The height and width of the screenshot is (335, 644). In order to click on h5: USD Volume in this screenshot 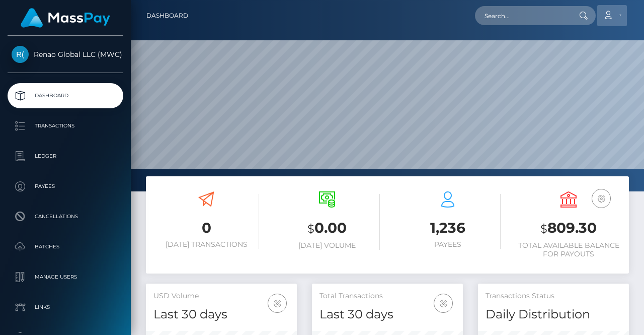, I will do `click(221, 296)`.